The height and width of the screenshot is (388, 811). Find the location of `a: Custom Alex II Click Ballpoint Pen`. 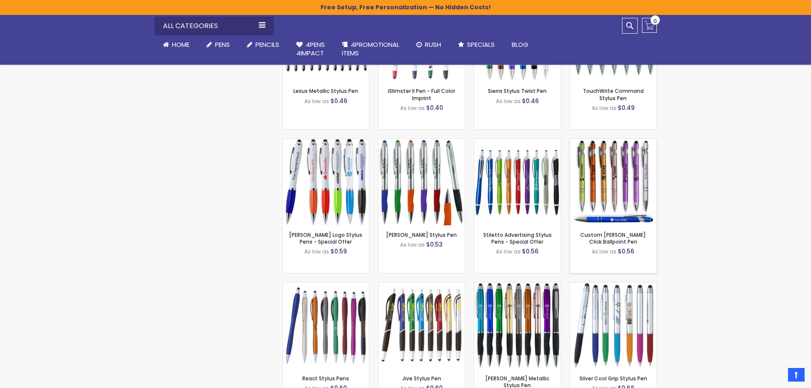

a: Custom Alex II Click Ballpoint Pen is located at coordinates (613, 142).